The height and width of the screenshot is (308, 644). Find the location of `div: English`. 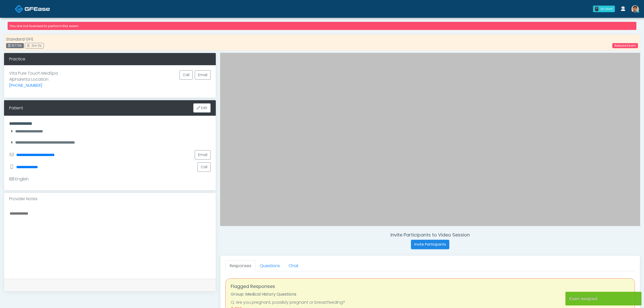

div: English is located at coordinates (19, 179).